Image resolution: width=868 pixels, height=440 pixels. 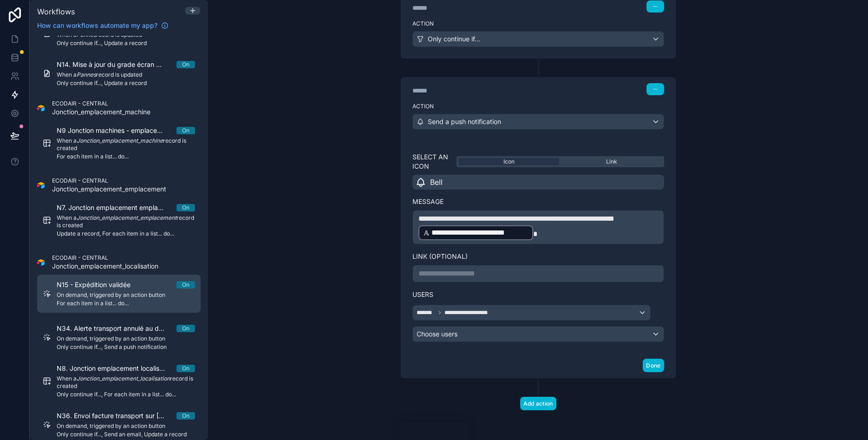 I want to click on button: Only continue if..., so click(x=538, y=39).